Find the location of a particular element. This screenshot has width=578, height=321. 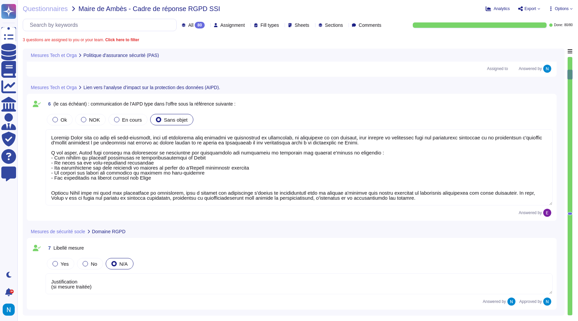

span: NOK is located at coordinates (94, 119).